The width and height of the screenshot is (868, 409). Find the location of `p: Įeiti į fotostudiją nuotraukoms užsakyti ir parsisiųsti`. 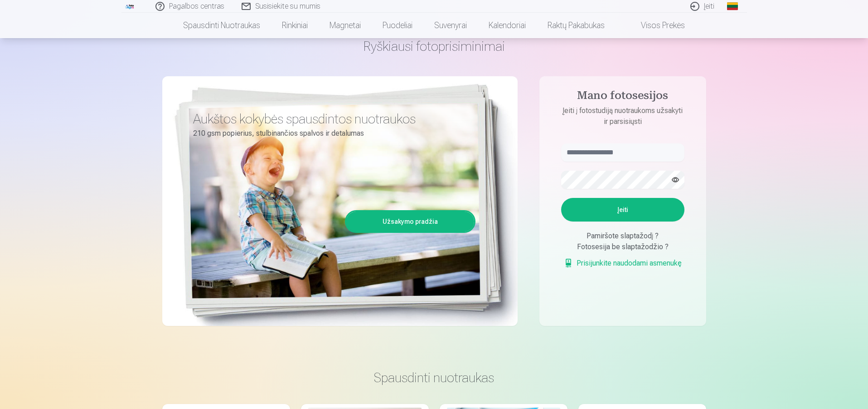

p: Įeiti į fotostudiją nuotraukoms užsakyti ir parsisiųsti is located at coordinates (623, 116).